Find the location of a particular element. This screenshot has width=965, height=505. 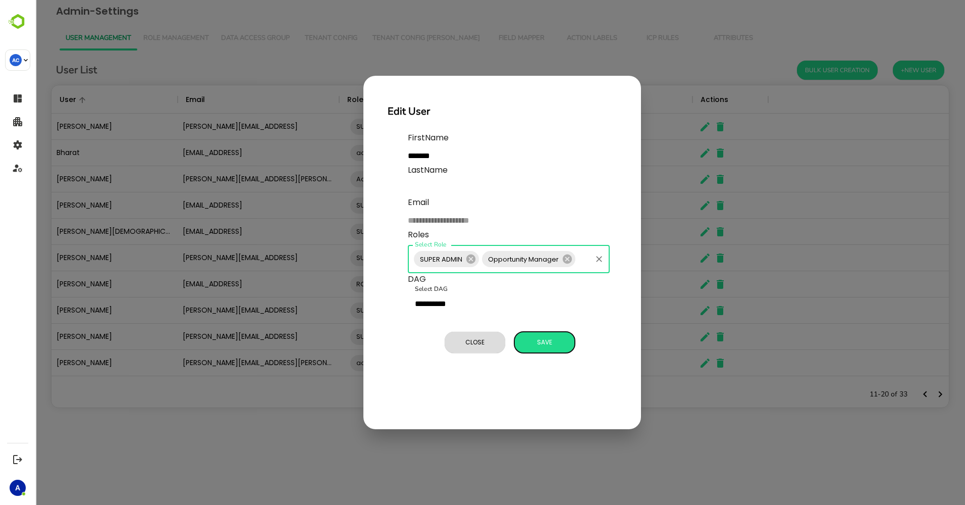

span: Close is located at coordinates (439, 342).